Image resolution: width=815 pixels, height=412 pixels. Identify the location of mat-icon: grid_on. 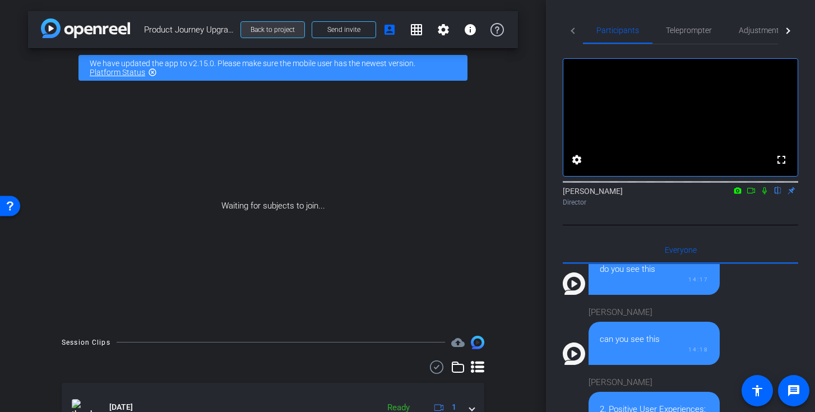
(417, 30).